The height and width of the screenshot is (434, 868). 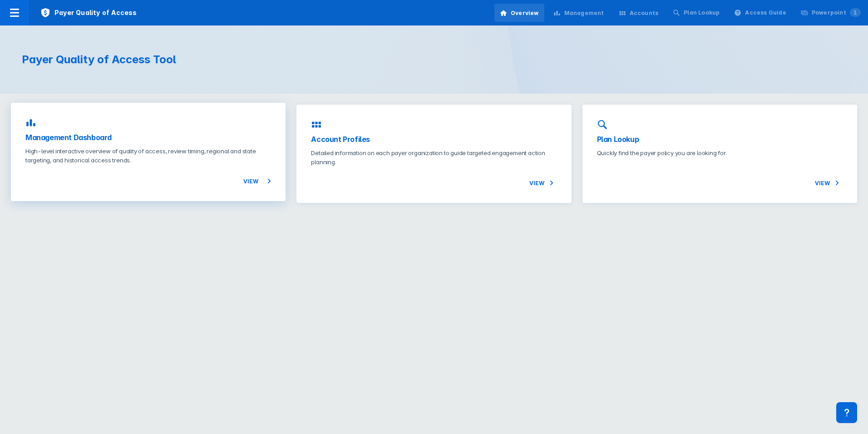 What do you see at coordinates (519, 13) in the screenshot?
I see `a: Overview` at bounding box center [519, 13].